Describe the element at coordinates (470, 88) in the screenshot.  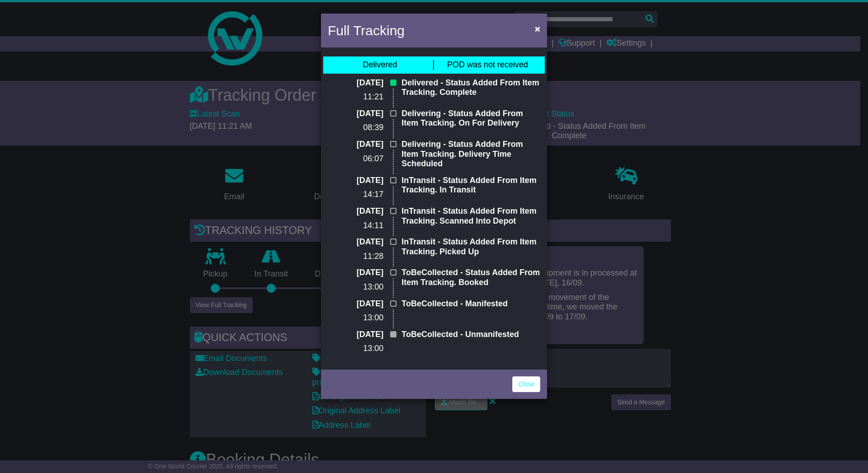
I see `p: Delivered - Status Added From Item Tracking. Complete` at that location.